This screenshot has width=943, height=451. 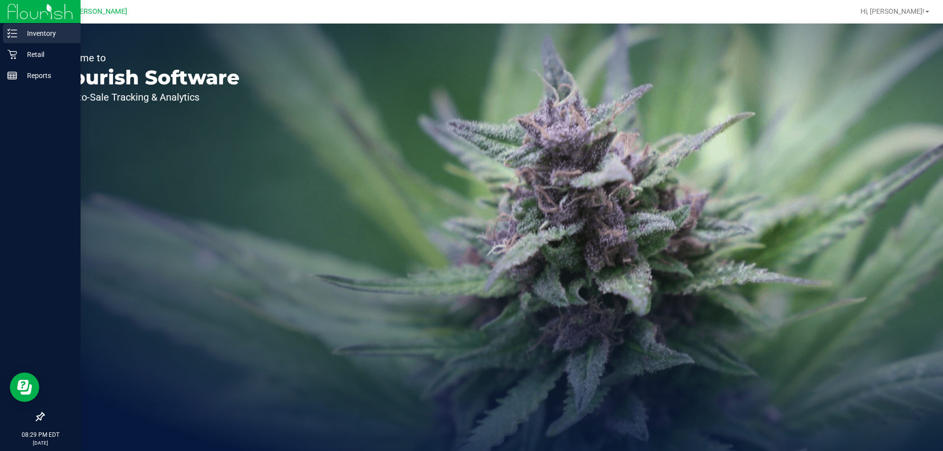 I want to click on p: Retail, so click(x=47, y=55).